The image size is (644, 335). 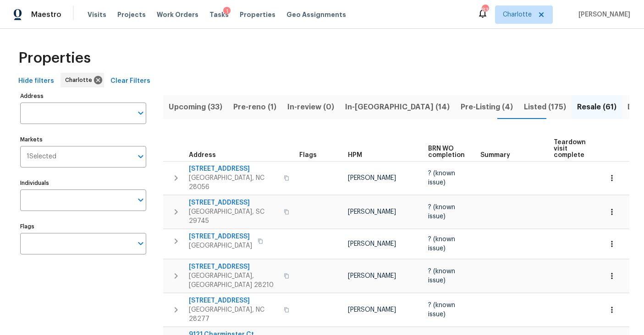 I want to click on span: Clear Filters, so click(x=130, y=81).